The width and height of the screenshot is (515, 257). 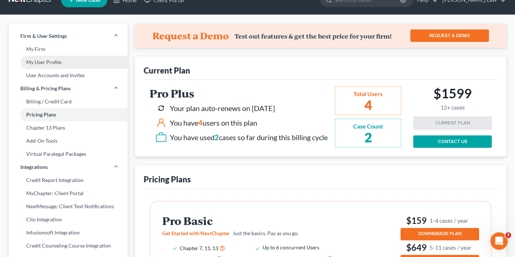 I want to click on a: Integrations, so click(x=68, y=167).